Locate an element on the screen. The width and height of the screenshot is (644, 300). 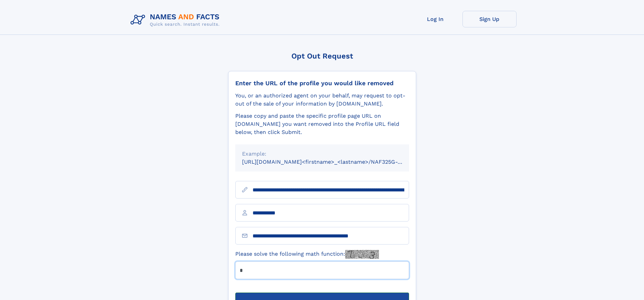
div: Opt Out Request is located at coordinates (322, 56).